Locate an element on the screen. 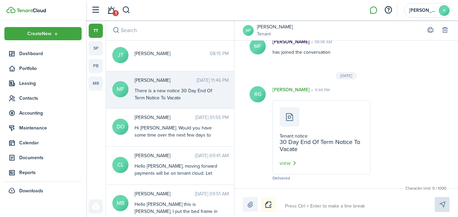 Image resolution: width=458 pixels, height=217 pixels. button: view is located at coordinates (288, 163).